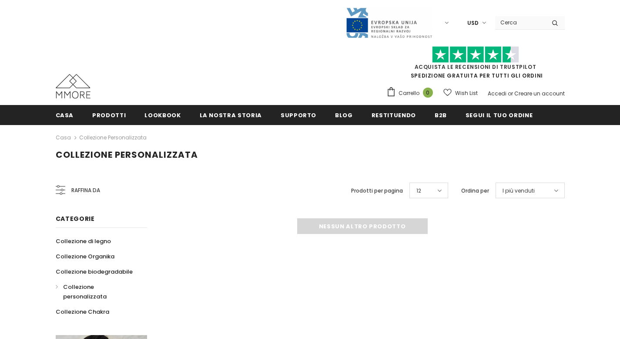 This screenshot has height=339, width=620. What do you see at coordinates (460, 93) in the screenshot?
I see `a: Wish List` at bounding box center [460, 93].